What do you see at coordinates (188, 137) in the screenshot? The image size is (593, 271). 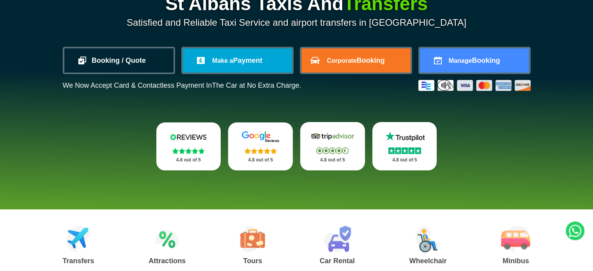 I see `img: Reviews.io` at bounding box center [188, 137].